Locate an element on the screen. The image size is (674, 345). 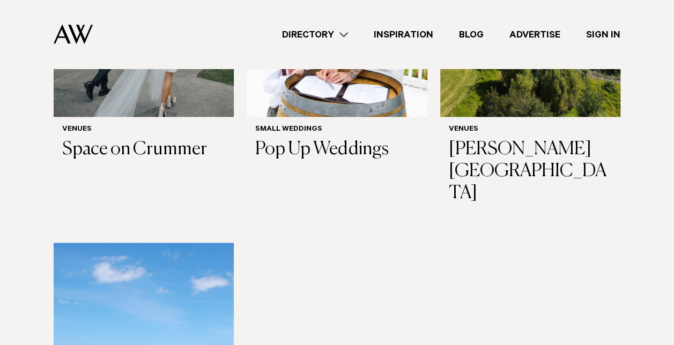
h6: Small Weddings is located at coordinates (337, 130).